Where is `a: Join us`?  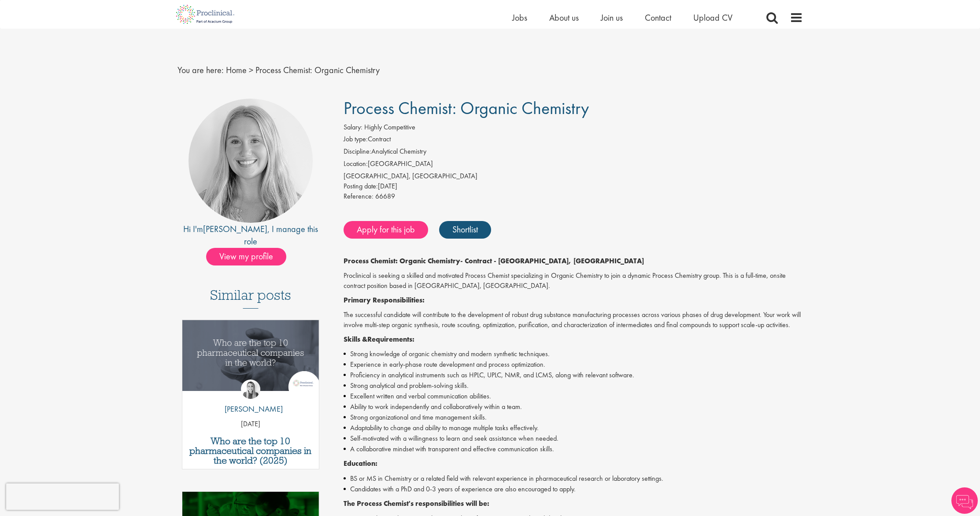 a: Join us is located at coordinates (612, 18).